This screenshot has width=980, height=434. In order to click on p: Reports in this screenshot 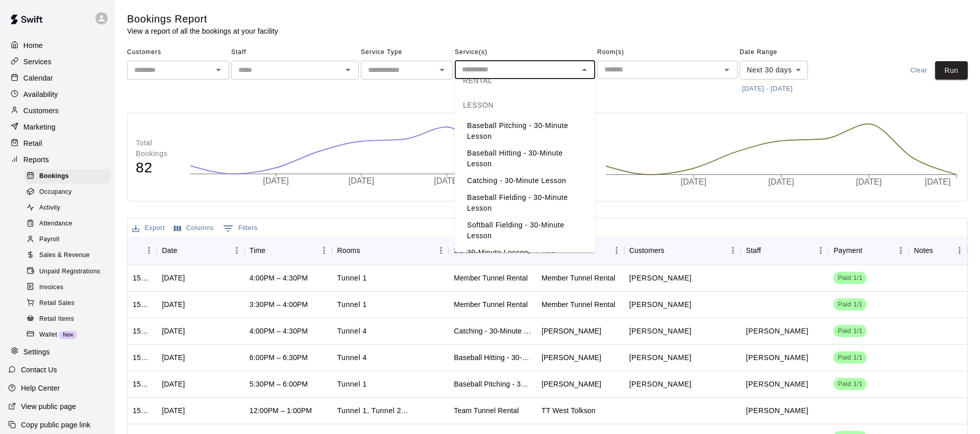, I will do `click(36, 159)`.